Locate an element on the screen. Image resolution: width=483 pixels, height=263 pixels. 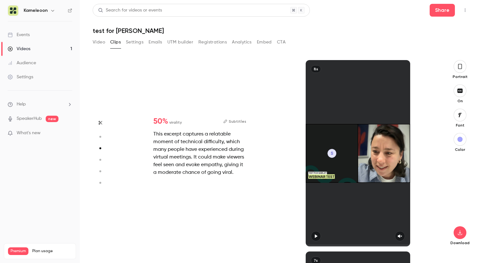
button: Subtitles is located at coordinates (235, 121).